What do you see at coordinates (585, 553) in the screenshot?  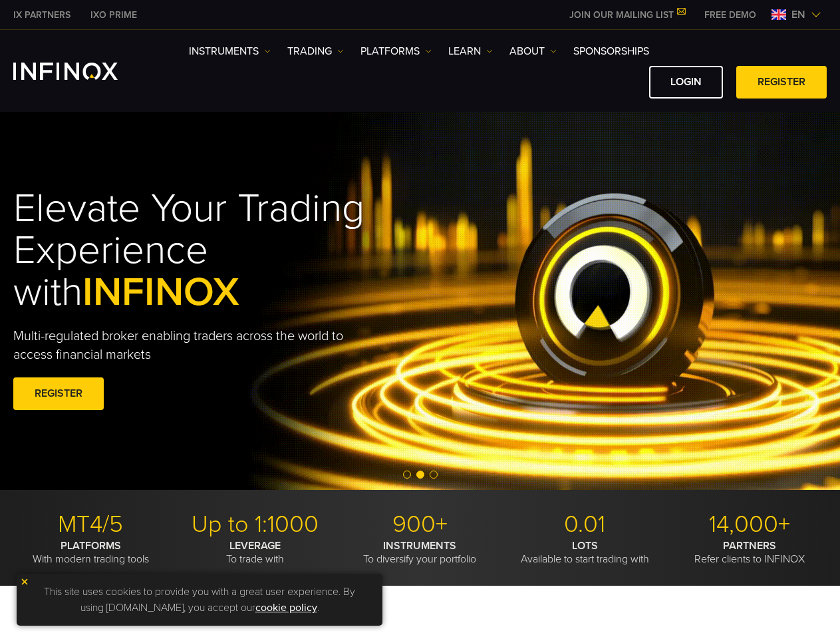 I see `p: Available to start trading with` at bounding box center [585, 553].